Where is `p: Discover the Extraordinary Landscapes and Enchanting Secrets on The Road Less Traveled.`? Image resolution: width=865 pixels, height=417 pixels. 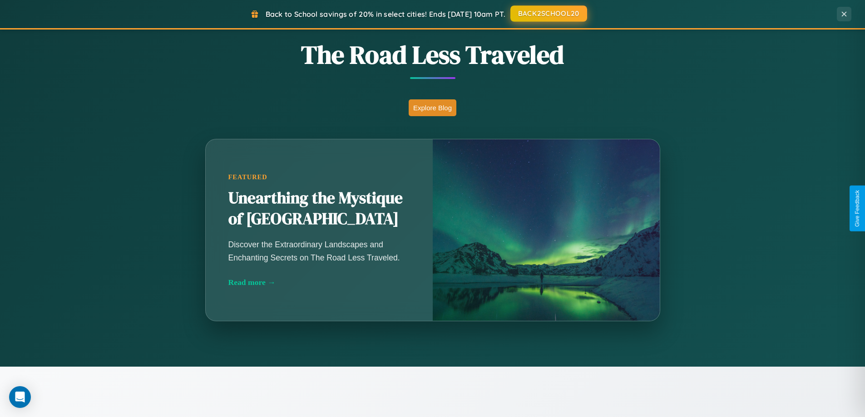
p: Discover the Extraordinary Landscapes and Enchanting Secrets on The Road Less Traveled. is located at coordinates (319, 251).